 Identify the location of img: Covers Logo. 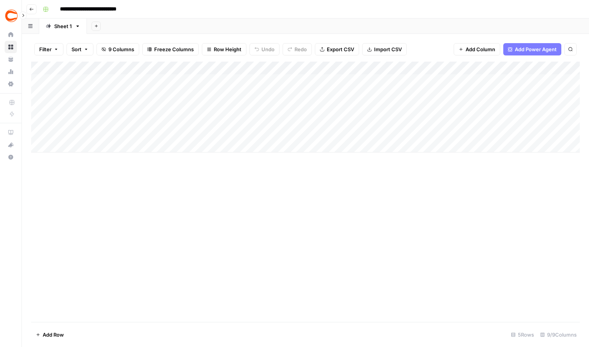
(12, 16).